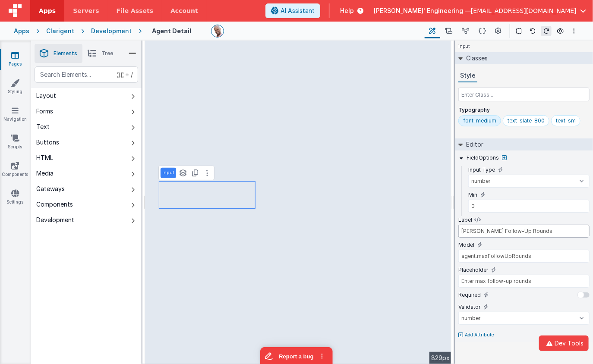  What do you see at coordinates (574, 31) in the screenshot?
I see `button: Options` at bounding box center [574, 31].